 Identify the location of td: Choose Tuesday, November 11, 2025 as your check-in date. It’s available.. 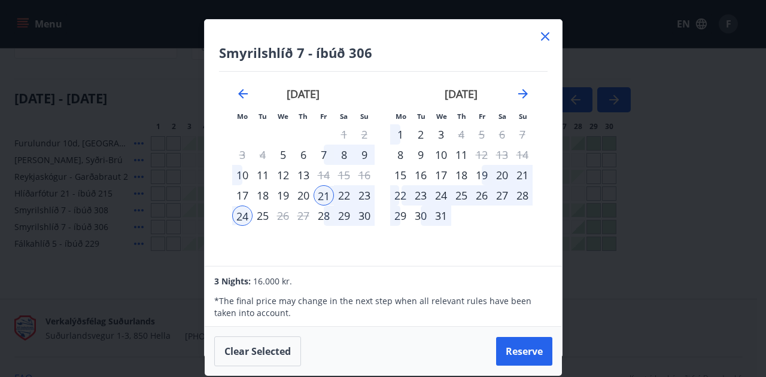
(263, 175).